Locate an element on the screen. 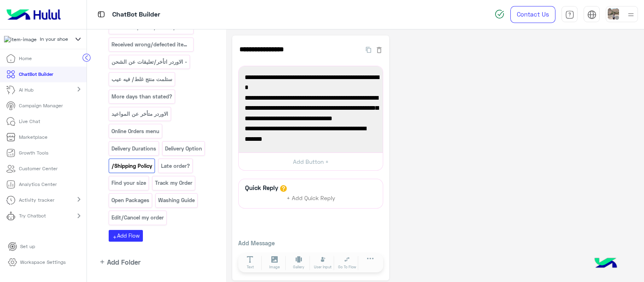  button: Duplicate Flow is located at coordinates (368, 49).